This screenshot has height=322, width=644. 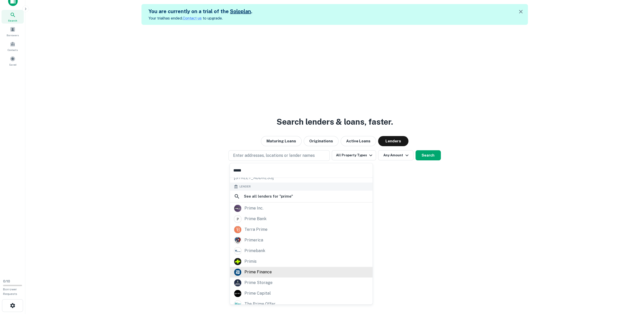 What do you see at coordinates (301, 304) in the screenshot?
I see `a: the prime offer` at bounding box center [301, 304].